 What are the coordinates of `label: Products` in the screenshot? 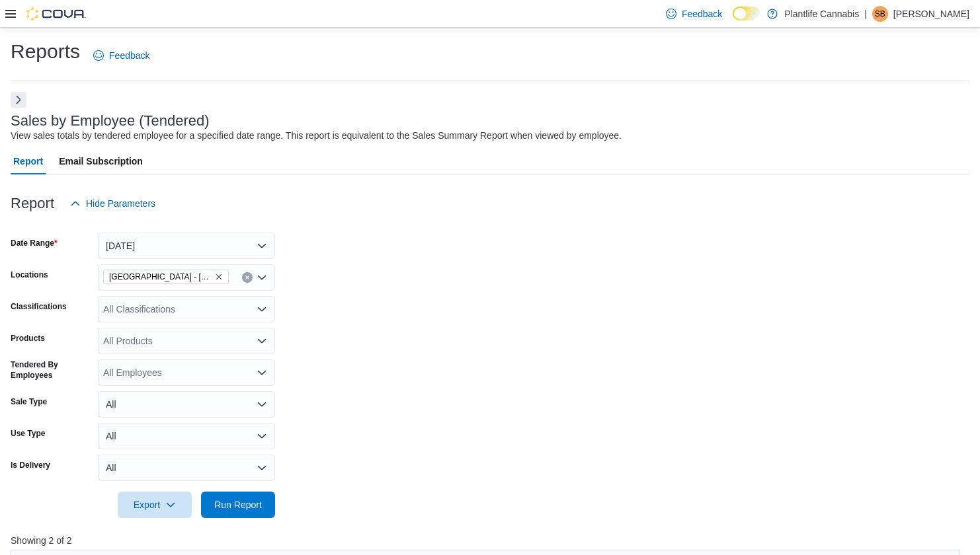 It's located at (28, 338).